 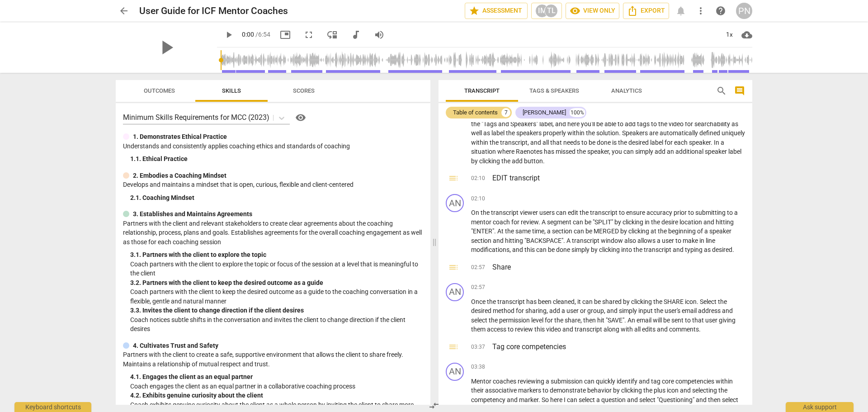 I want to click on span: compare_arrows, so click(x=434, y=406).